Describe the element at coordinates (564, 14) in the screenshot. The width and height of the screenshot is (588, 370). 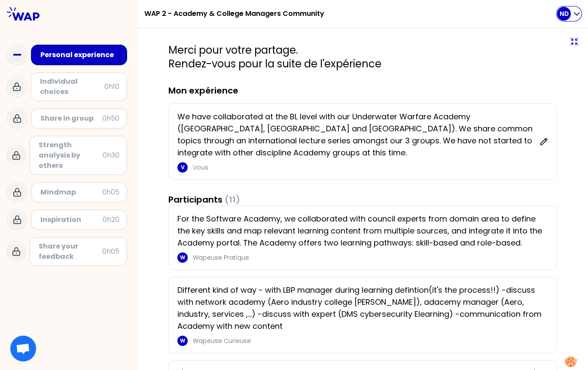
I see `p: ND` at that location.